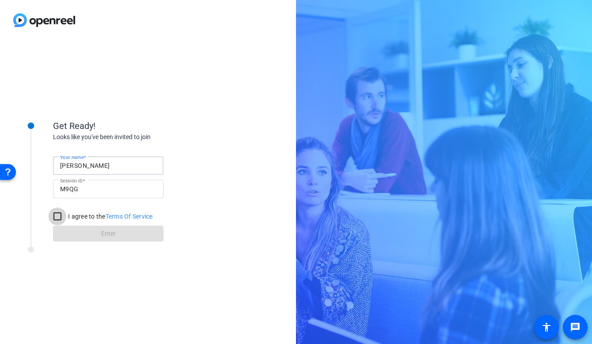 Image resolution: width=592 pixels, height=344 pixels. Describe the element at coordinates (141, 126) in the screenshot. I see `div: Get Ready!` at that location.